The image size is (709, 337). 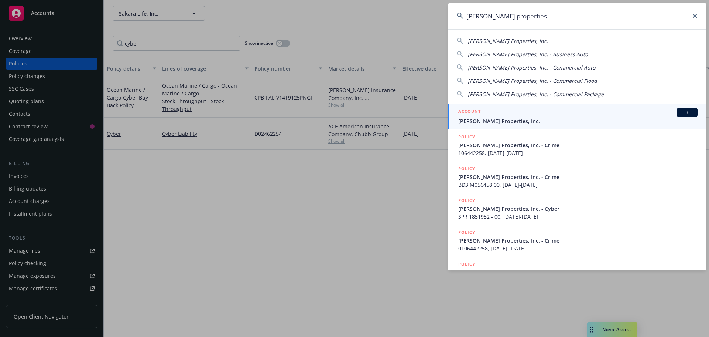 I want to click on h5: ACCOUNT, so click(x=470, y=112).